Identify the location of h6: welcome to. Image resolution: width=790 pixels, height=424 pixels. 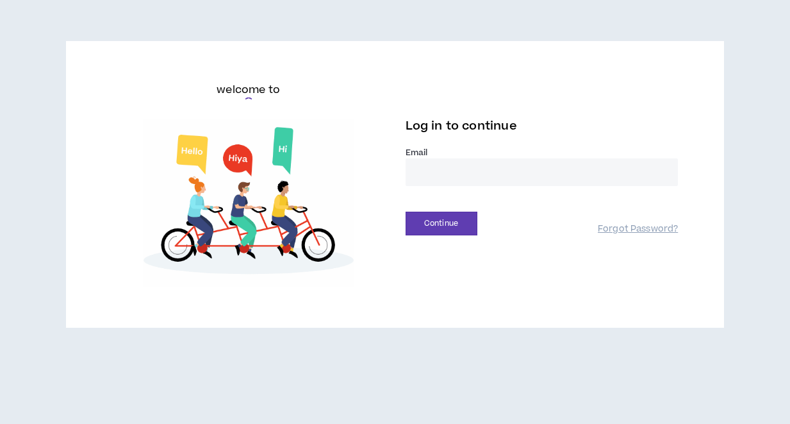
(248, 90).